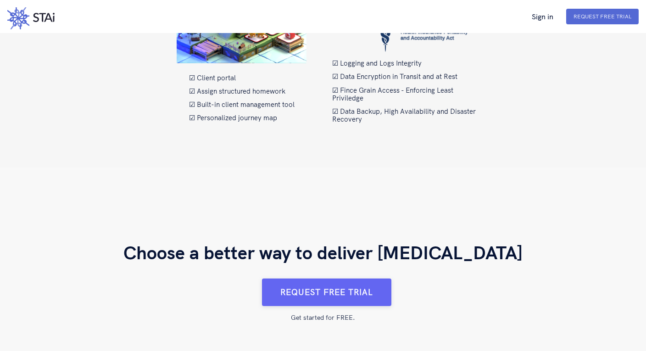  Describe the element at coordinates (242, 91) in the screenshot. I see `li: Assign structured homework` at that location.